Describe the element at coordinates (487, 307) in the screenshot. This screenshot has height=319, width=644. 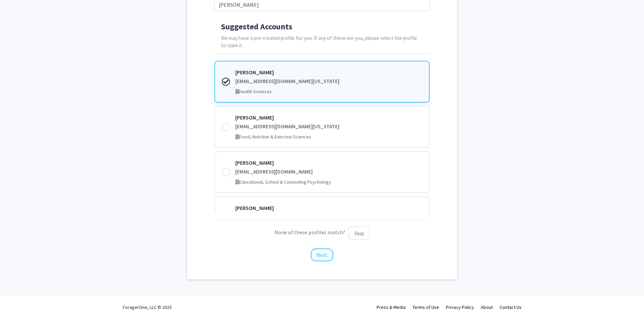
I see `a: About` at that location.